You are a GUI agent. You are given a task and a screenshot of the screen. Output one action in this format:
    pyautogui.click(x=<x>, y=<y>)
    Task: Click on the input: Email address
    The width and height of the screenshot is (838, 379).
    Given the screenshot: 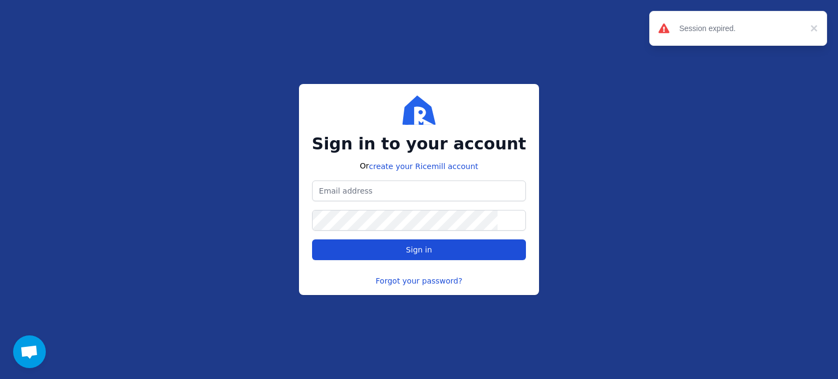 What is the action you would take?
    pyautogui.click(x=419, y=191)
    